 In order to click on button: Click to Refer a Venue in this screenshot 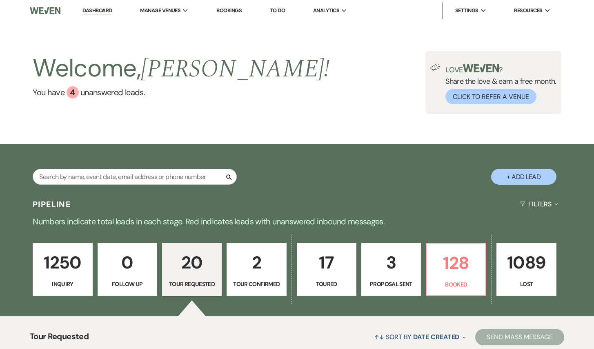, I will do `click(491, 96)`.